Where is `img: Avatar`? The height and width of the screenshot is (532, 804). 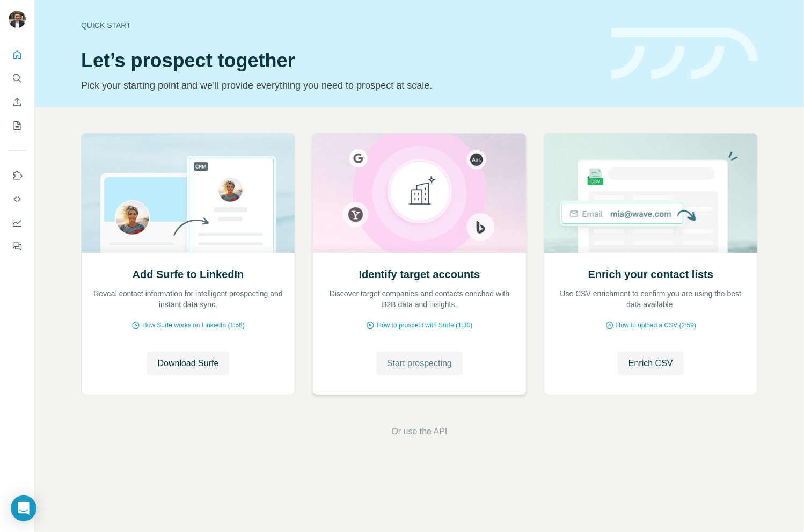 img: Avatar is located at coordinates (17, 19).